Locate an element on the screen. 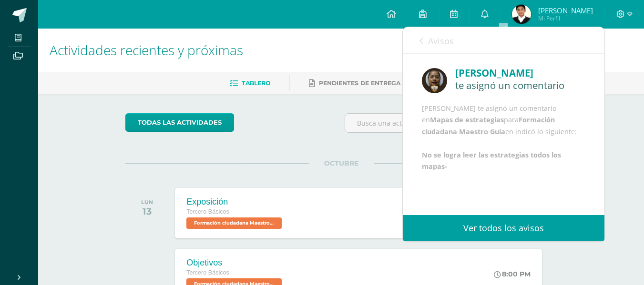  span: Actividades recientes y próximas is located at coordinates (146, 50).